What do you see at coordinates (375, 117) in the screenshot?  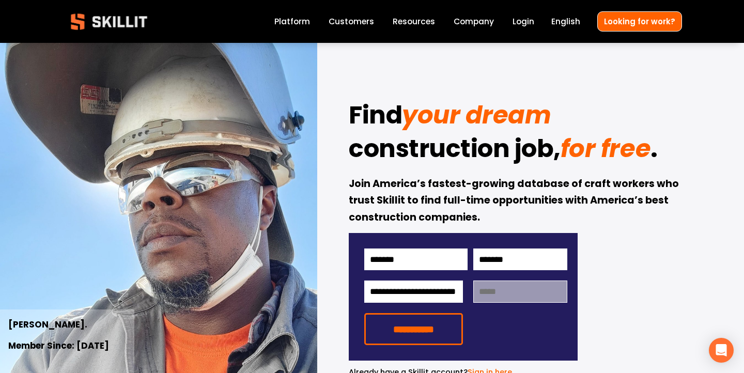 I see `strong: Find` at bounding box center [375, 117].